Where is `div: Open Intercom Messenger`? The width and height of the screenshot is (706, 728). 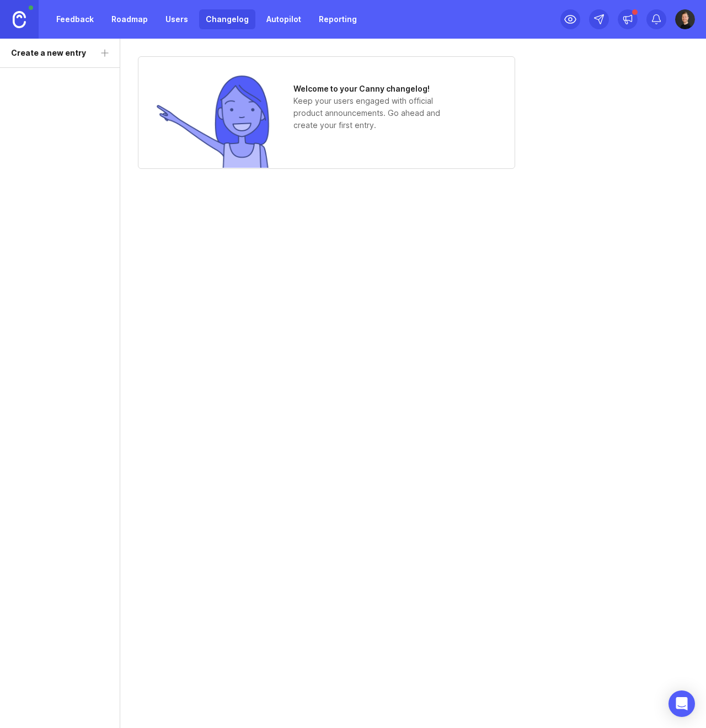 div: Open Intercom Messenger is located at coordinates (682, 704).